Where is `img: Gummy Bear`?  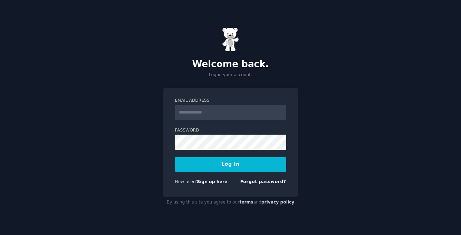
img: Gummy Bear is located at coordinates (231, 39).